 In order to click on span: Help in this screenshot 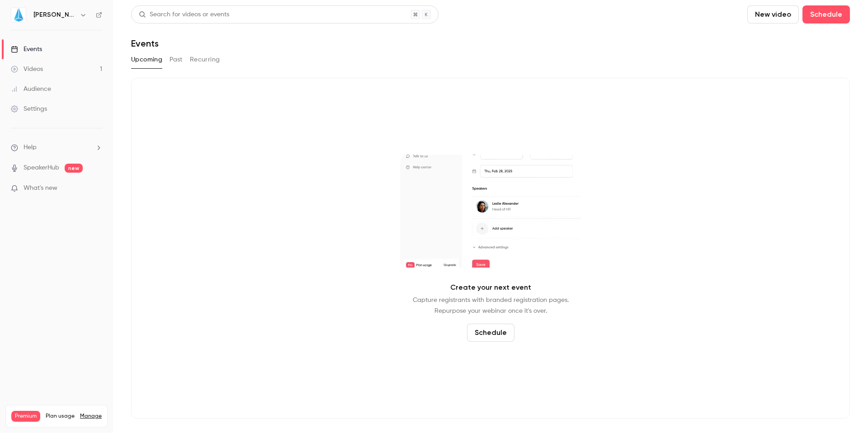, I will do `click(30, 147)`.